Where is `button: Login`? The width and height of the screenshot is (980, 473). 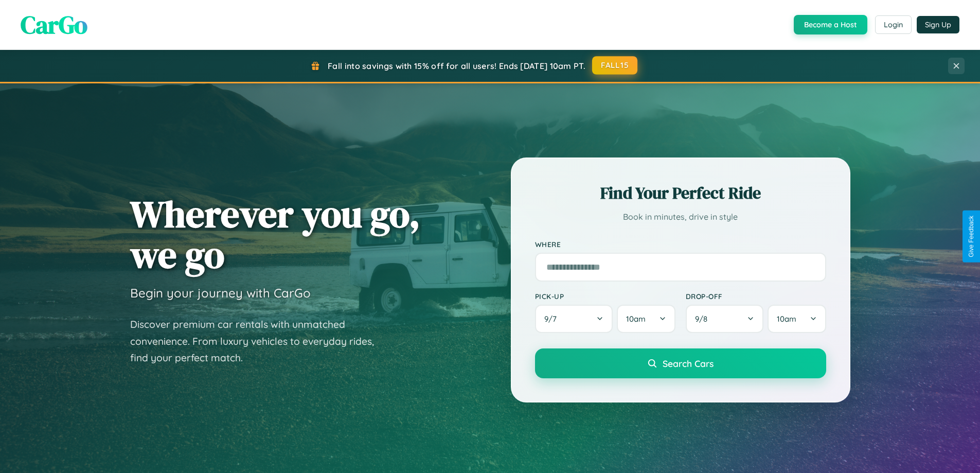 button: Login is located at coordinates (893, 25).